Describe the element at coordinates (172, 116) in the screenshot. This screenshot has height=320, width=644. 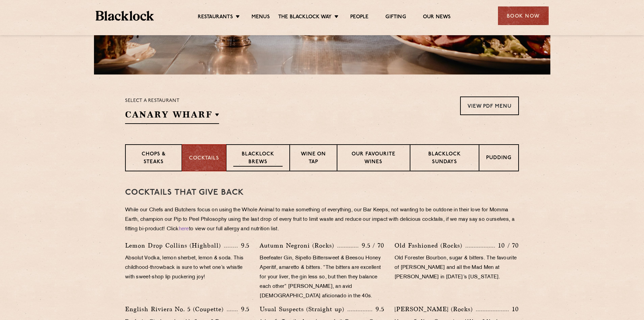
I see `h2: Canary Wharf` at that location.